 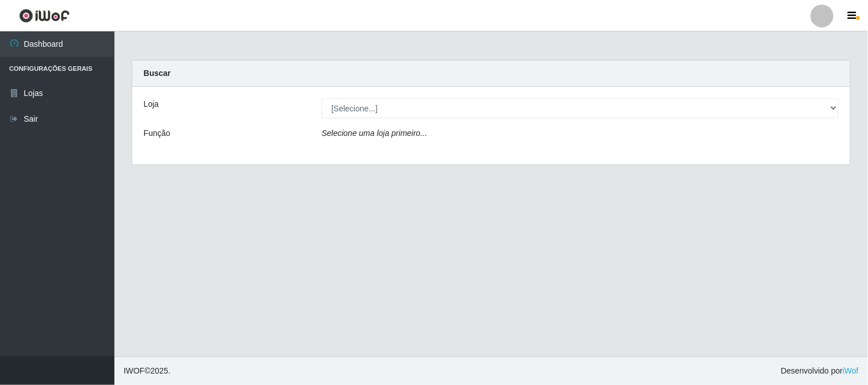 What do you see at coordinates (134, 371) in the screenshot?
I see `span: IWOF` at bounding box center [134, 371].